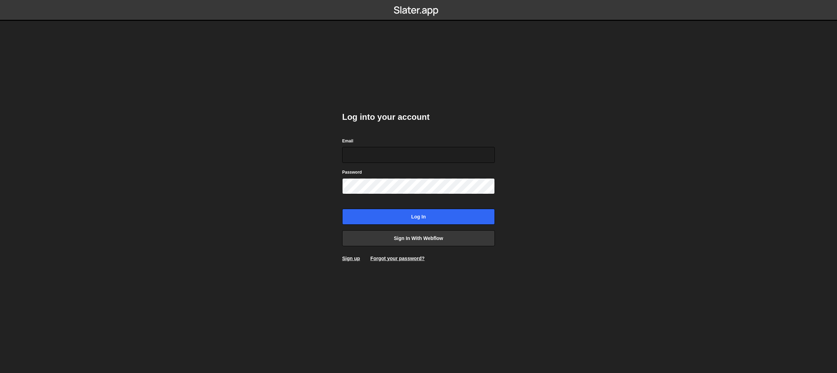  What do you see at coordinates (348, 141) in the screenshot?
I see `label: Email` at bounding box center [348, 141].